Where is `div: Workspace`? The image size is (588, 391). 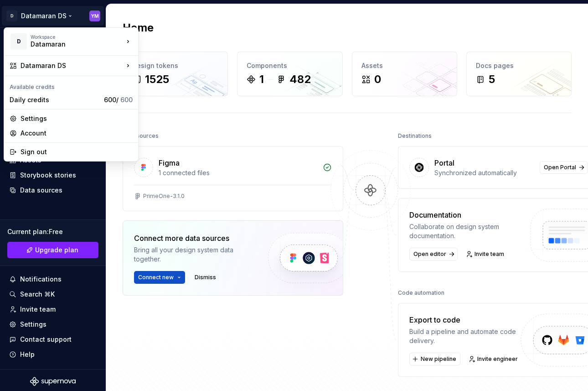
div: Workspace is located at coordinates (77, 37).